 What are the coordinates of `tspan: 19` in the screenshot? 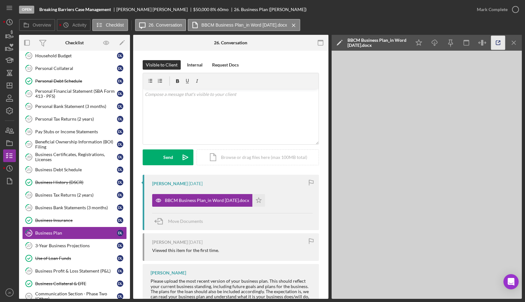 It's located at (29, 144).